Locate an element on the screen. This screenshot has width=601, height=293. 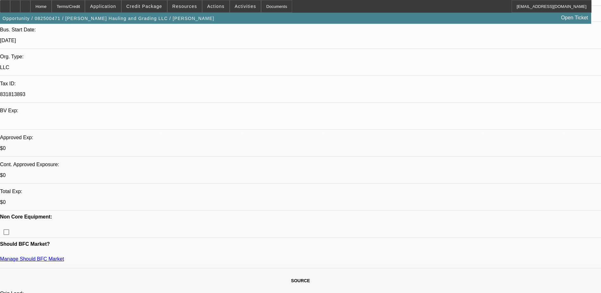
button: Resources is located at coordinates (185, 6).